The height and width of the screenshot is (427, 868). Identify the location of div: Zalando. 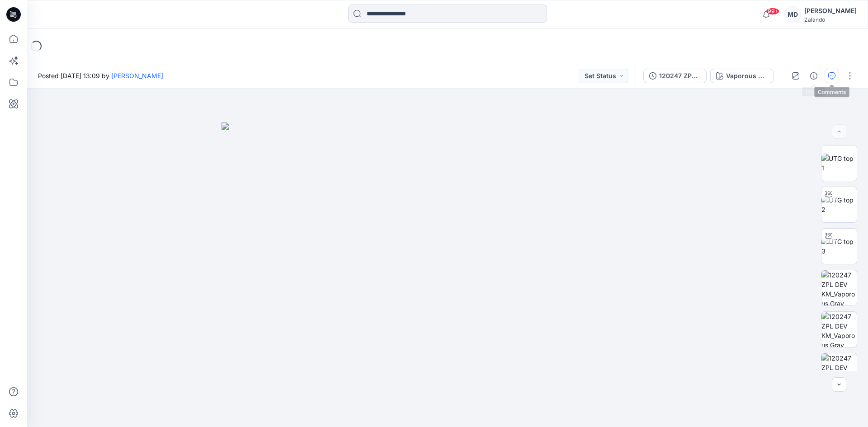
(830, 19).